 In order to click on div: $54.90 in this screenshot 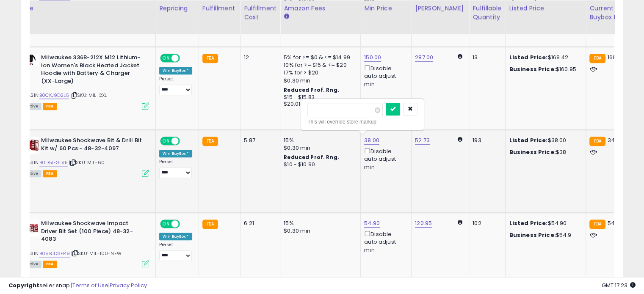, I will do `click(544, 223)`.